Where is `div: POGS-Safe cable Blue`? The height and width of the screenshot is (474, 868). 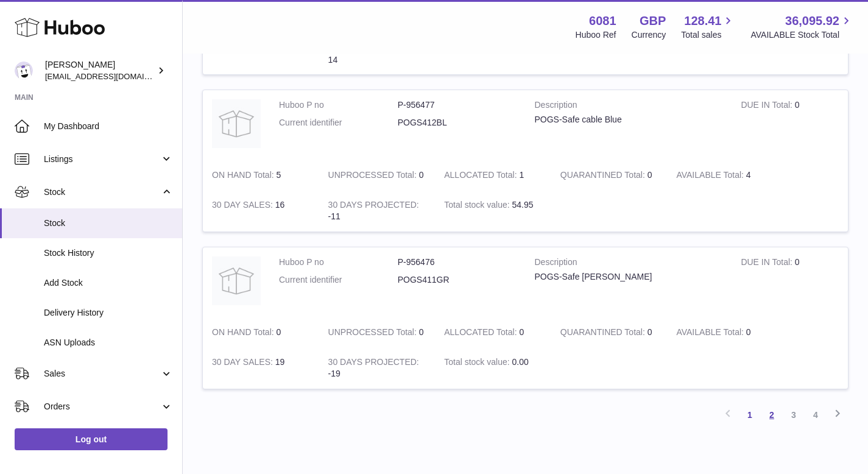
div: POGS-Safe cable Blue is located at coordinates (628, 119).